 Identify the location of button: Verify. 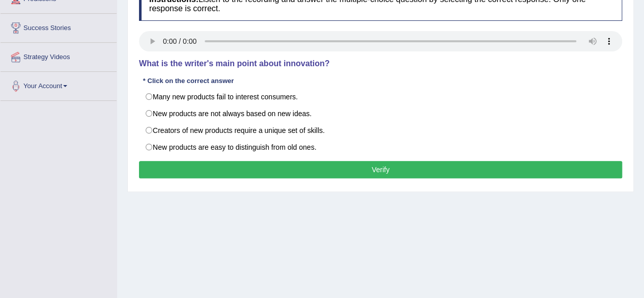
(380, 169).